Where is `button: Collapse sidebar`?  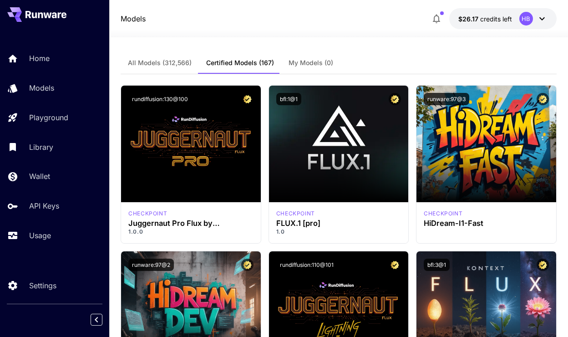
button: Collapse sidebar is located at coordinates (96, 319).